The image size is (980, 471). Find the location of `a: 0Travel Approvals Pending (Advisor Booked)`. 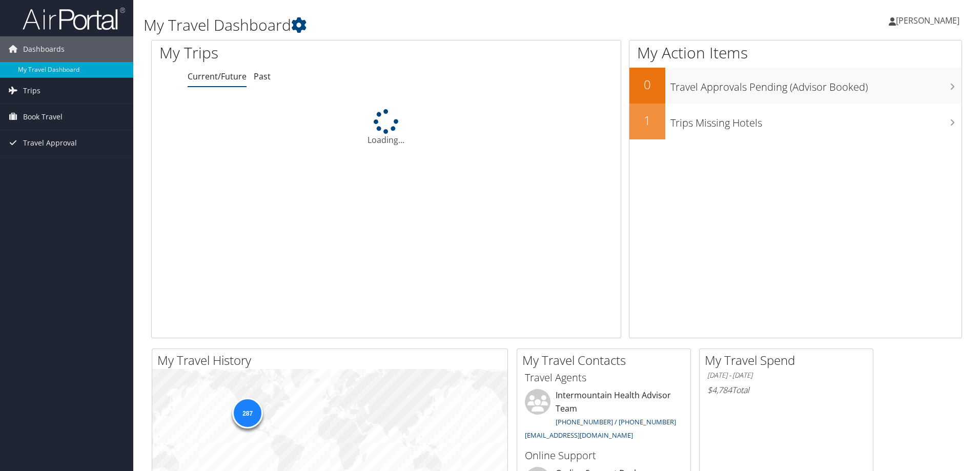

a: 0Travel Approvals Pending (Advisor Booked) is located at coordinates (796, 86).